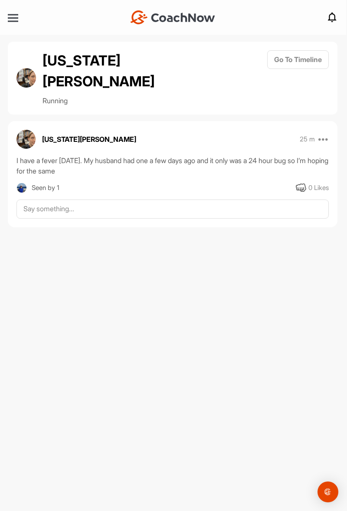 The height and width of the screenshot is (511, 347). I want to click on a: Go To Timeline, so click(298, 78).